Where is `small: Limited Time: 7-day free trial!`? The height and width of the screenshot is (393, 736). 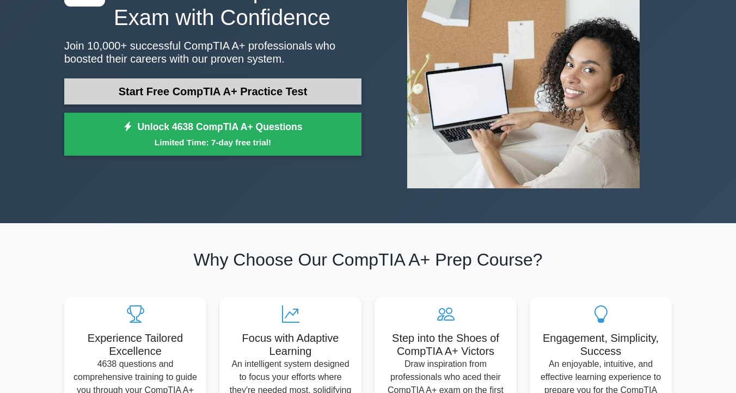
small: Limited Time: 7-day free trial! is located at coordinates (213, 142).